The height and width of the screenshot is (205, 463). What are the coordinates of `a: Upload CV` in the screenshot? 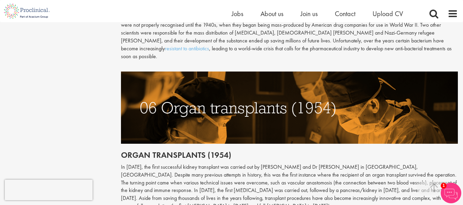 It's located at (388, 14).